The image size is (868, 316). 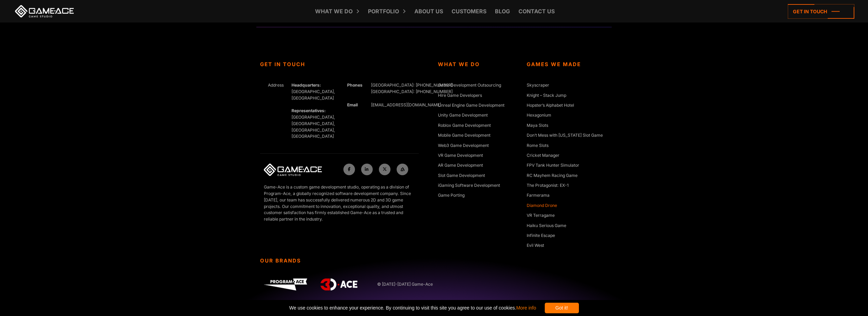 I want to click on a: Diamond Drone, so click(x=542, y=206).